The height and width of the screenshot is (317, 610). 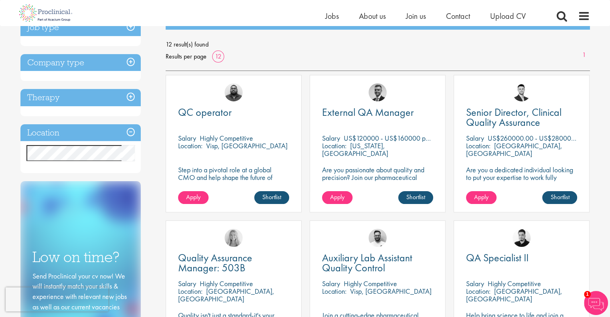 I want to click on span: External QA Manager, so click(x=368, y=112).